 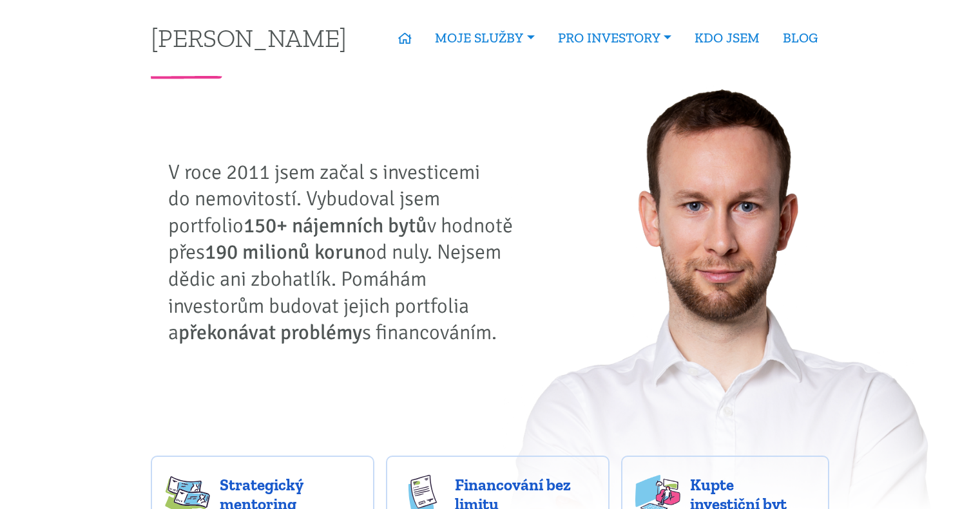 What do you see at coordinates (801, 38) in the screenshot?
I see `a: BLOG` at bounding box center [801, 38].